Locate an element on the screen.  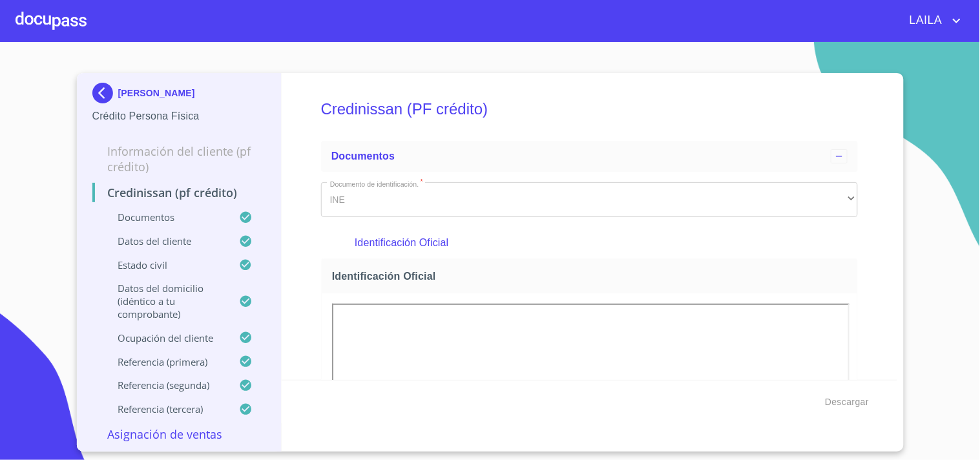
span: Descargar is located at coordinates (847, 402).